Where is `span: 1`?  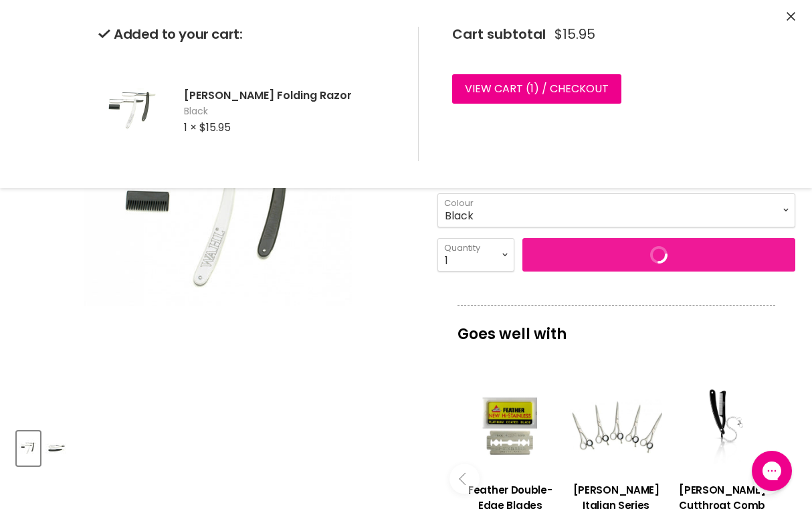
span: 1 is located at coordinates (532, 88).